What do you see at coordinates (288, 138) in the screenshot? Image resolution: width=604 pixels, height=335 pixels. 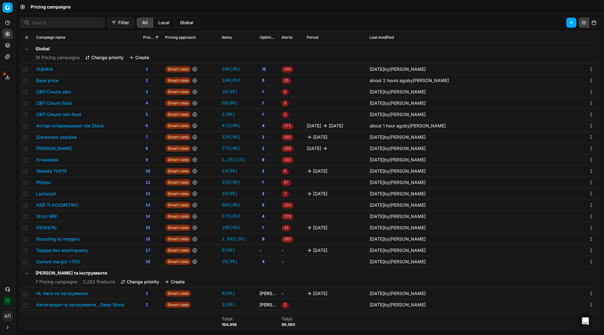 I see `span: 103` at bounding box center [288, 138].